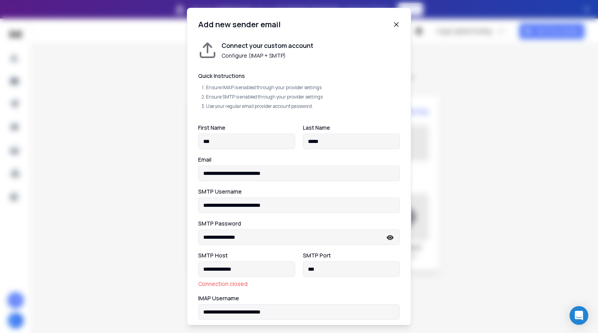 The height and width of the screenshot is (333, 598). What do you see at coordinates (212, 128) in the screenshot?
I see `label: First Name` at bounding box center [212, 128].